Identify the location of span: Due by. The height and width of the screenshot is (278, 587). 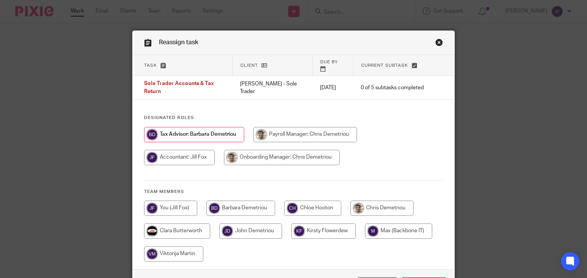
(329, 62).